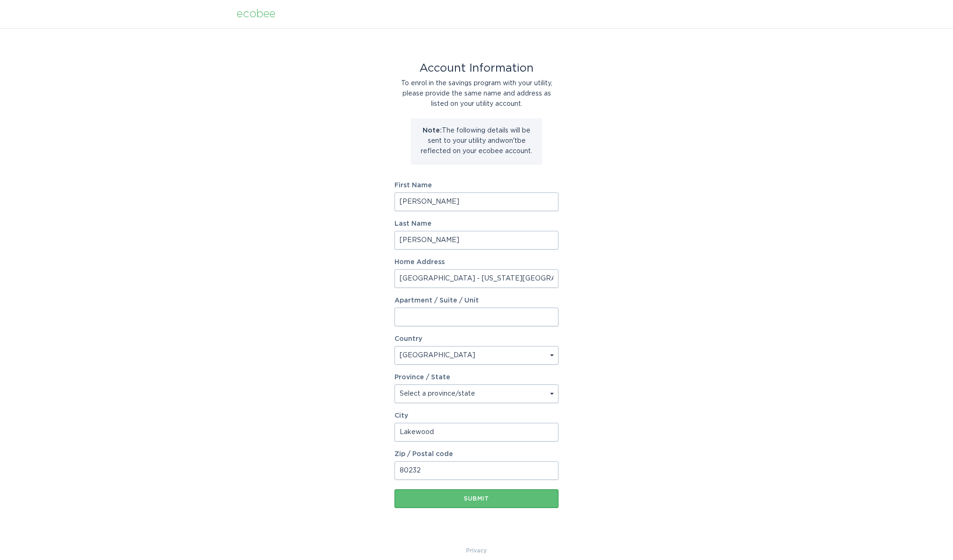 This screenshot has width=953, height=560. What do you see at coordinates (476, 68) in the screenshot?
I see `div: Account Information` at bounding box center [476, 68].